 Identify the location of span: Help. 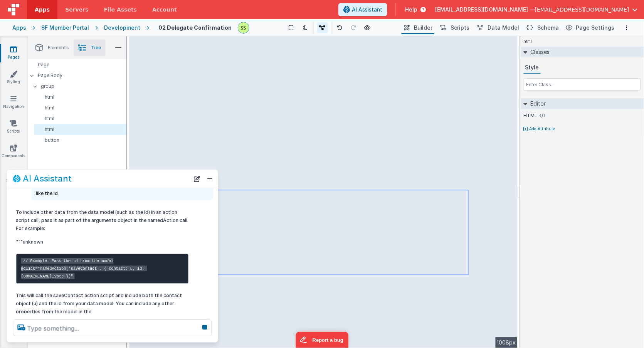
(411, 10).